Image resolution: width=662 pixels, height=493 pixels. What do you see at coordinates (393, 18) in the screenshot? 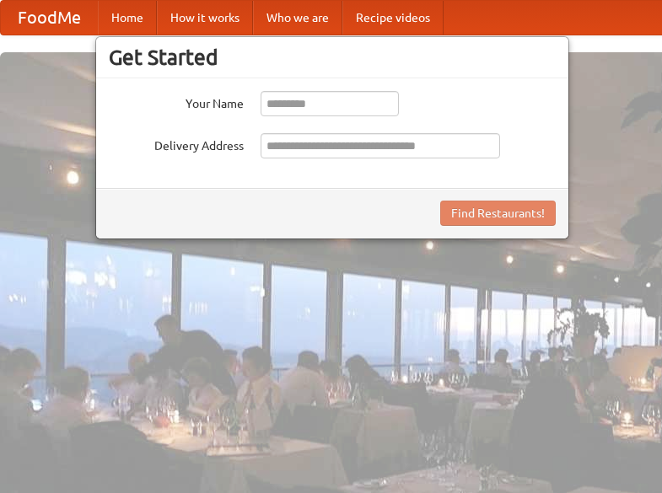
I see `a: Recipe videos` at bounding box center [393, 18].